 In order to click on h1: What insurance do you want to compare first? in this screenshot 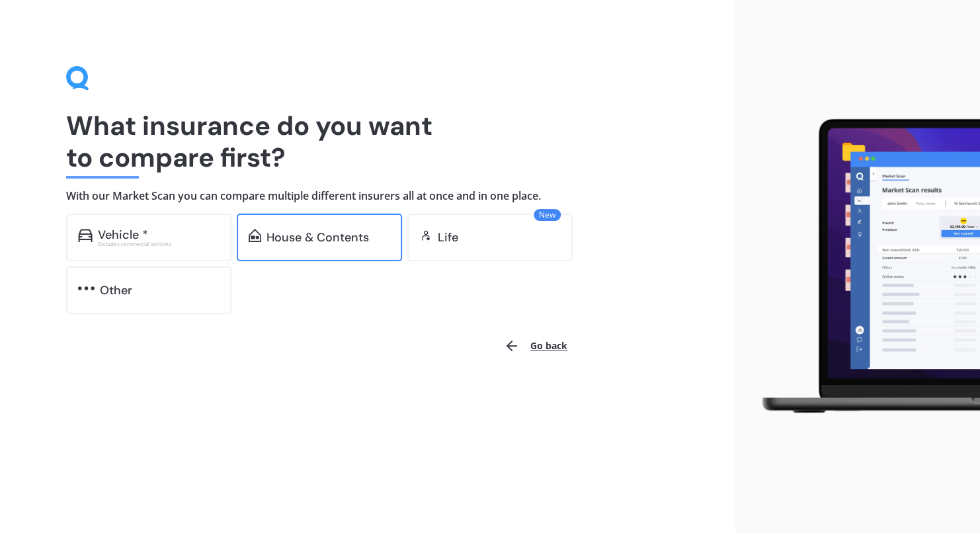, I will do `click(367, 142)`.